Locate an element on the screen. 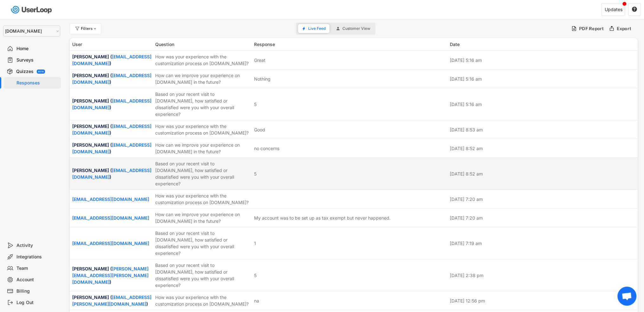 The width and height of the screenshot is (644, 312). div: My account was to be set up as tax exempt but never happened. is located at coordinates (322, 218).